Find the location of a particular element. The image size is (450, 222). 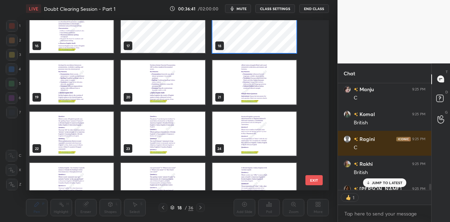

div: 36 is located at coordinates (191, 208).